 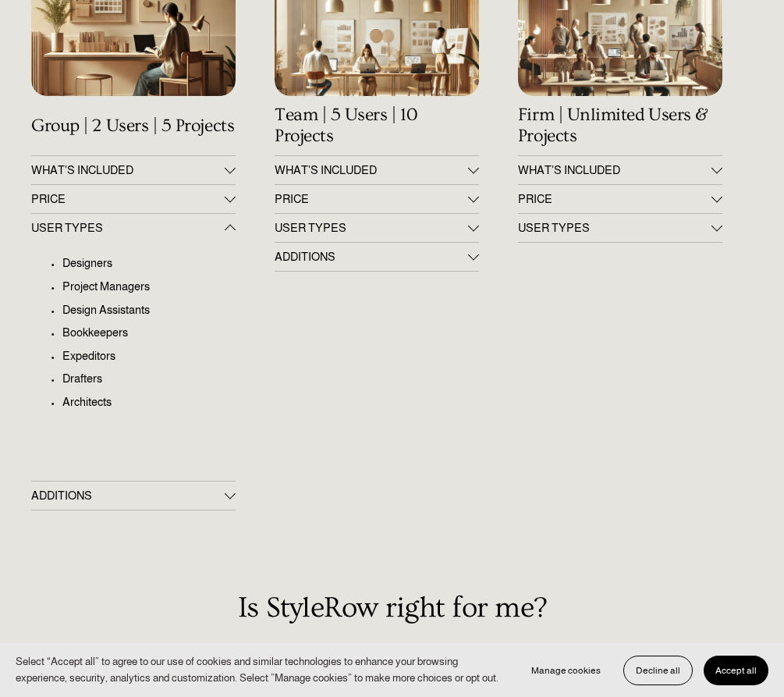 What do you see at coordinates (657, 670) in the screenshot?
I see `span: Decline all` at bounding box center [657, 670].